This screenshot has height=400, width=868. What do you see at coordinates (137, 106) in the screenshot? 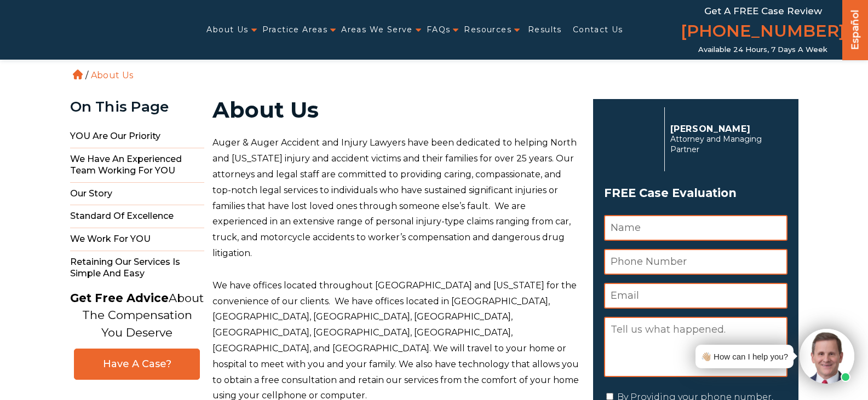
I see `div: On This Page` at bounding box center [137, 106].